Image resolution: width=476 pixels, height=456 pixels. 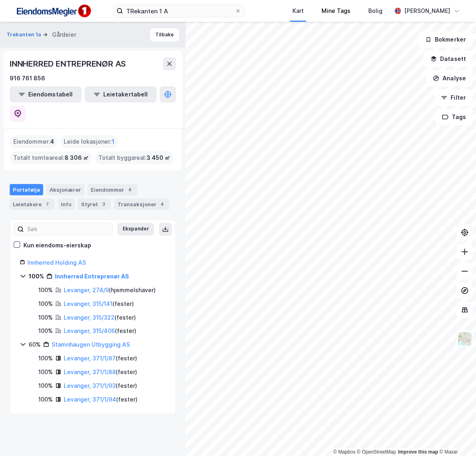 What do you see at coordinates (89, 330) in the screenshot?
I see `a: Levanger, 315/406` at bounding box center [89, 330].